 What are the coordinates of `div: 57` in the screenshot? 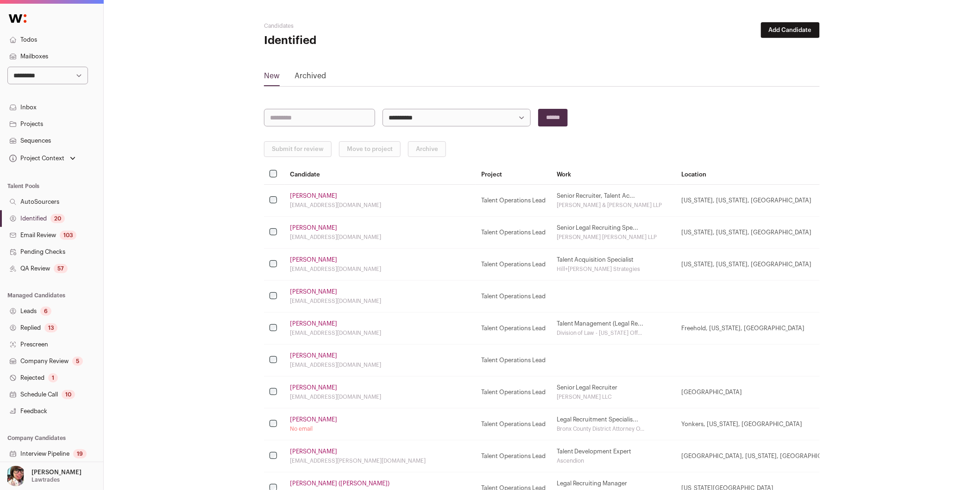 It's located at (60, 269).